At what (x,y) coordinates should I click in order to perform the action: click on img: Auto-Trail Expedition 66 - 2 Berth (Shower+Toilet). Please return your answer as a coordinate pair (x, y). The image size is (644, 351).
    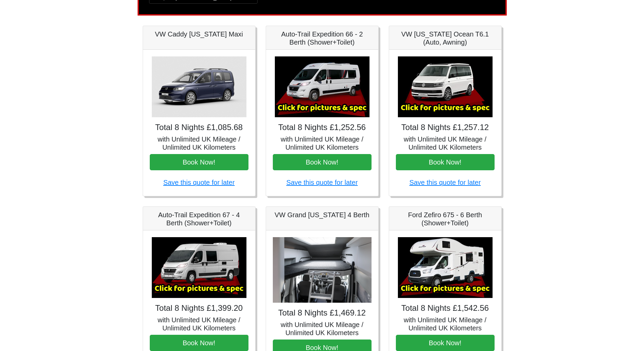
    Looking at the image, I should click on (322, 87).